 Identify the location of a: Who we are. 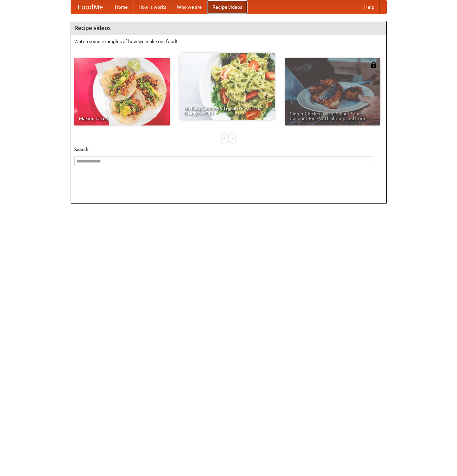
(189, 7).